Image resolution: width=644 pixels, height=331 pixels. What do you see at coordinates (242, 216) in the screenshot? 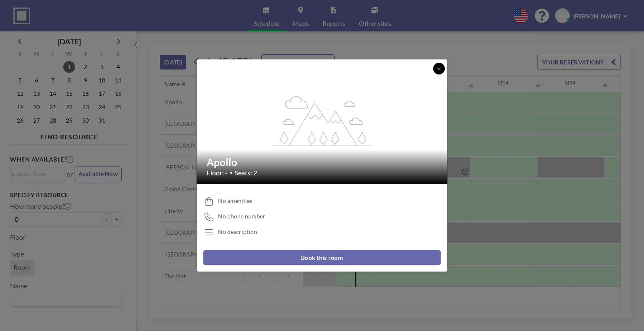
I see `span: No phone number` at bounding box center [242, 216].